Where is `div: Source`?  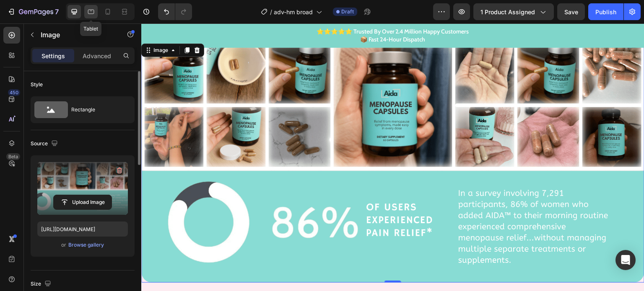
div: Source is located at coordinates (45, 144).